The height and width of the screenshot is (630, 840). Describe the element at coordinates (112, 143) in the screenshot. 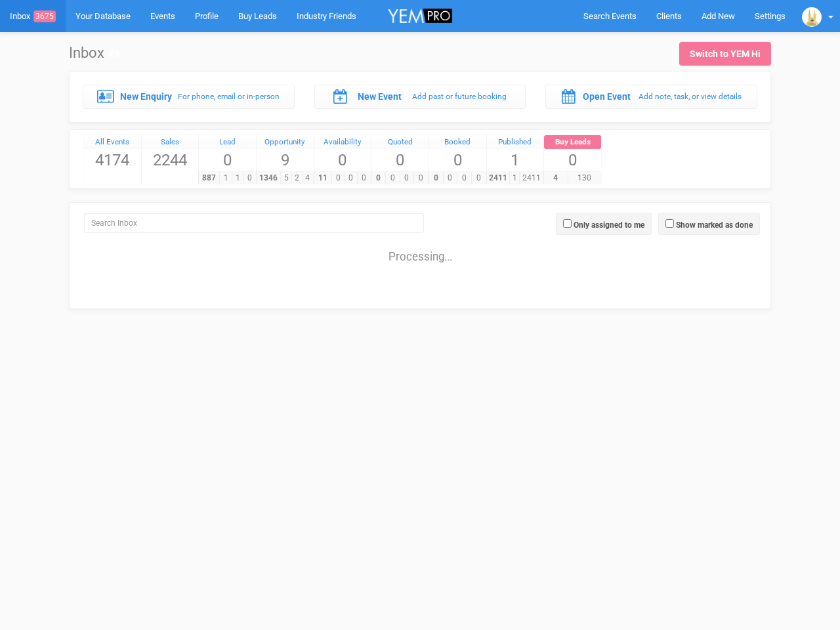

I see `div: All Events` at that location.